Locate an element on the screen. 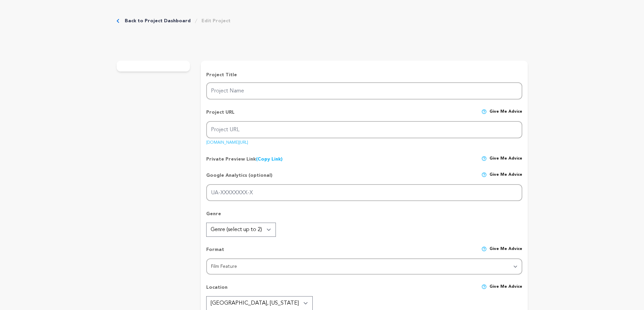 This screenshot has height=310, width=644. p: Format is located at coordinates (215, 252).